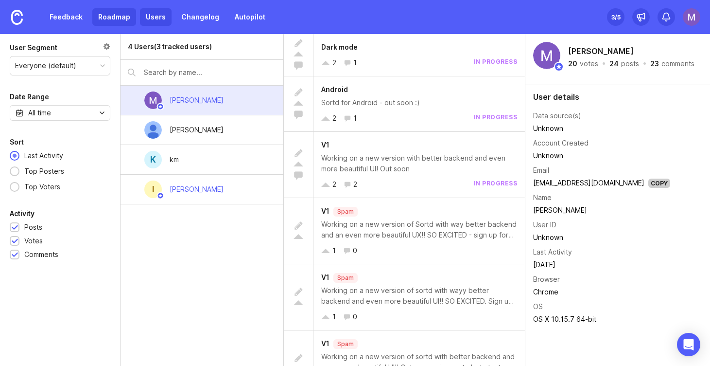 Image resolution: width=710 pixels, height=366 pixels. What do you see at coordinates (419, 103) in the screenshot?
I see `div: Sortd for Android - out soon :)` at bounding box center [419, 103].